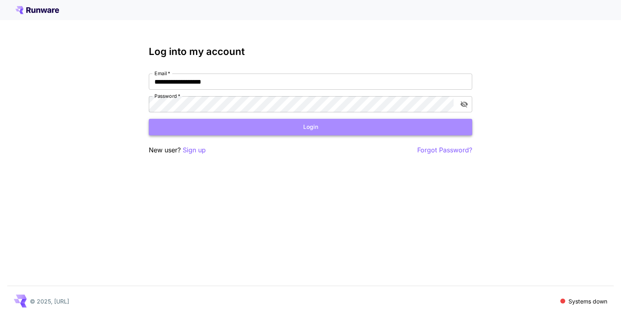 The width and height of the screenshot is (621, 316). I want to click on label: Password, so click(167, 96).